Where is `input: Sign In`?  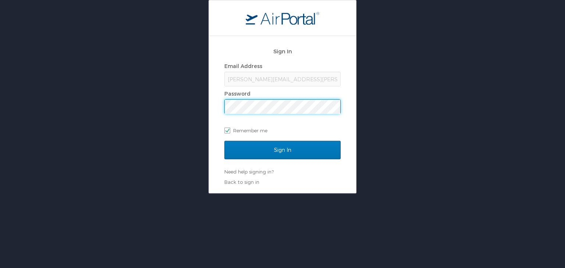 input: Sign In is located at coordinates (283, 150).